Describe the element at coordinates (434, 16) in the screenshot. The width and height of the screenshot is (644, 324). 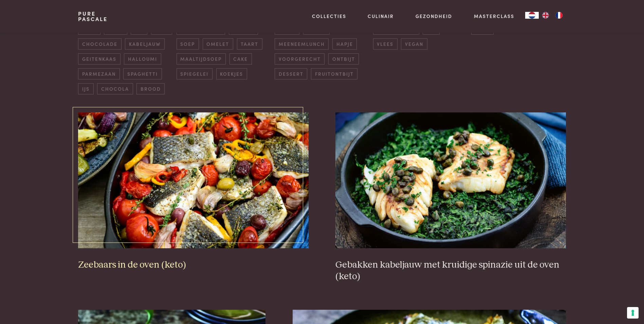
I see `a: Gezondheid` at that location.